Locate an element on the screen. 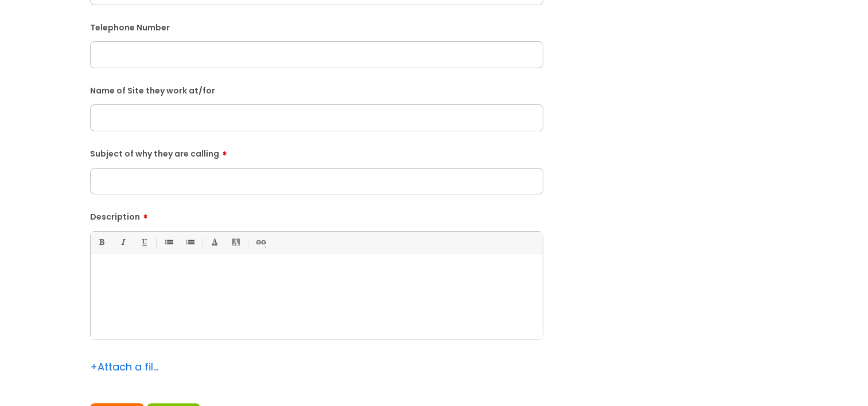 This screenshot has width=868, height=406. a: 1. Ordered List (Ctrl-Shift-8) is located at coordinates (189, 242).